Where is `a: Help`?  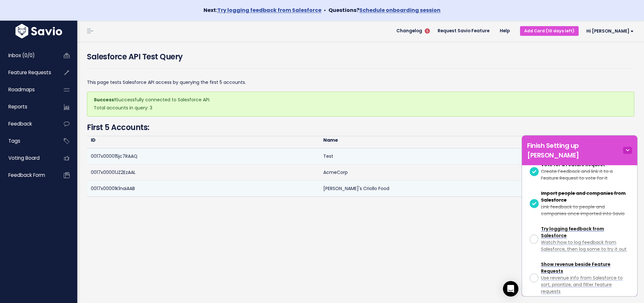 a: Help is located at coordinates (504, 31).